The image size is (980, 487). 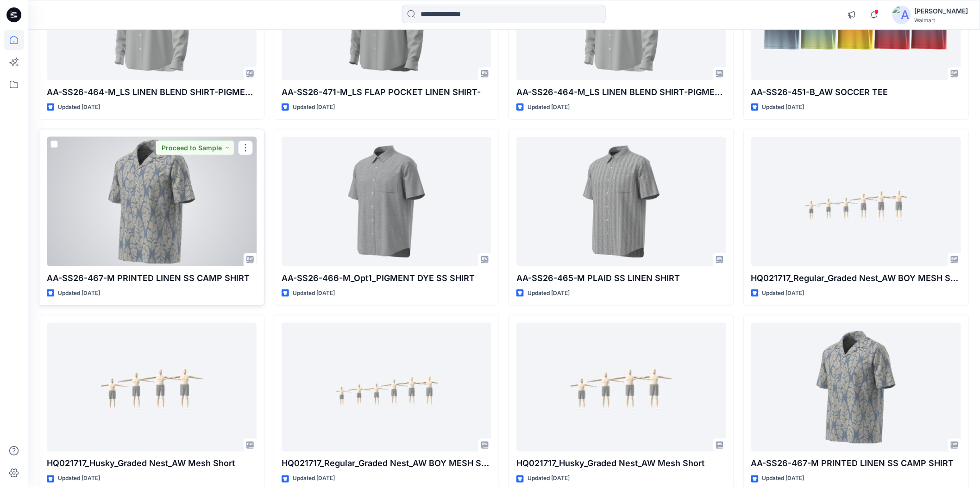 I want to click on div: Walmart, so click(x=941, y=20).